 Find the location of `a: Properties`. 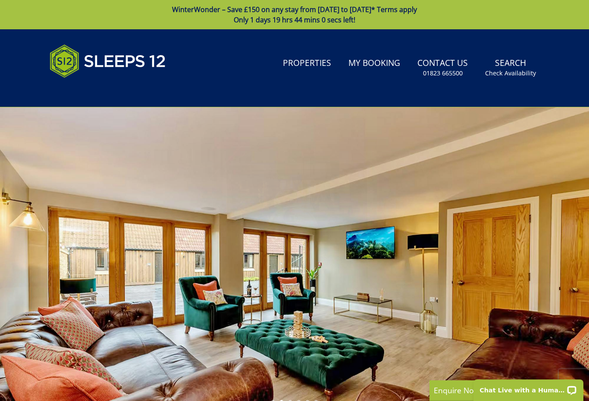

a: Properties is located at coordinates (307, 63).